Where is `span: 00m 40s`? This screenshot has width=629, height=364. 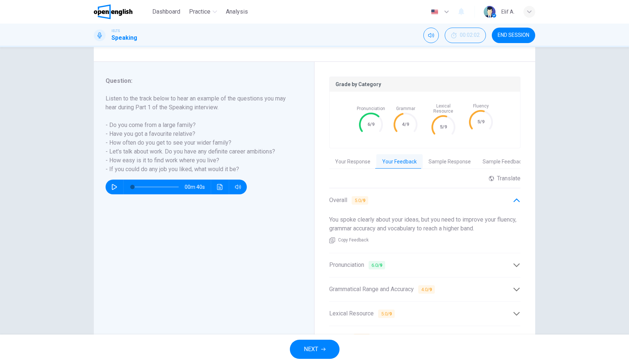
span: 00m 40s is located at coordinates (198, 187).